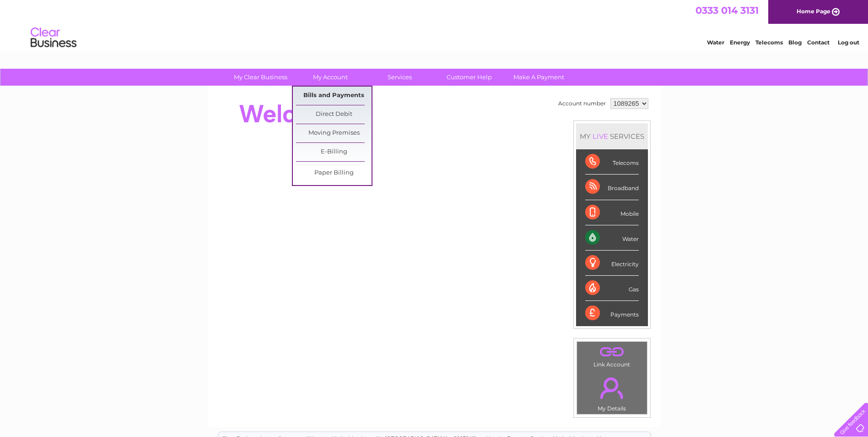  What do you see at coordinates (601, 136) in the screenshot?
I see `div: LIVE` at bounding box center [601, 136].